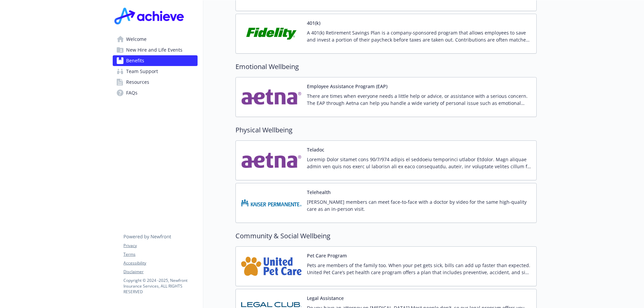 The height and width of the screenshot is (308, 644). I want to click on button: Telehealth, so click(318, 192).